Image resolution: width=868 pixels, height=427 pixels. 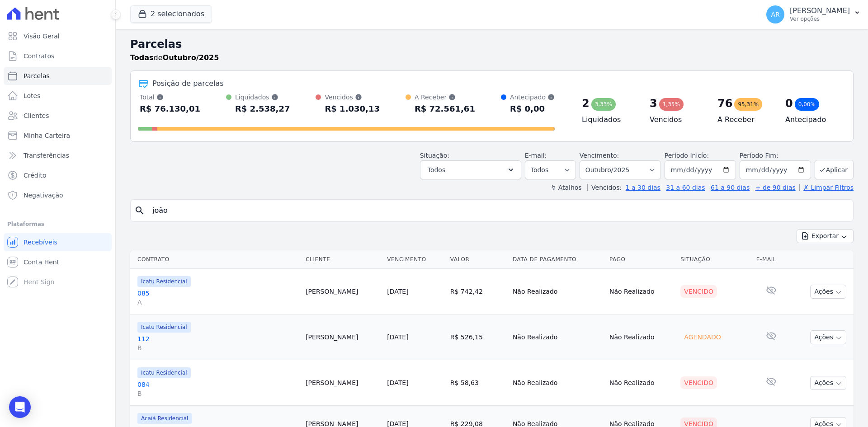 What do you see at coordinates (41, 262) in the screenshot?
I see `span: Conta Hent` at bounding box center [41, 262].